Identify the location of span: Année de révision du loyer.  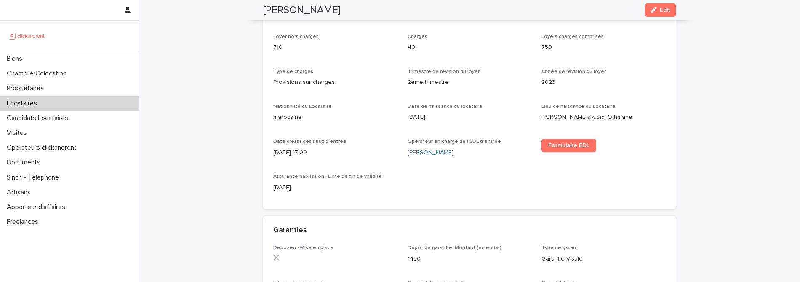
(573, 72).